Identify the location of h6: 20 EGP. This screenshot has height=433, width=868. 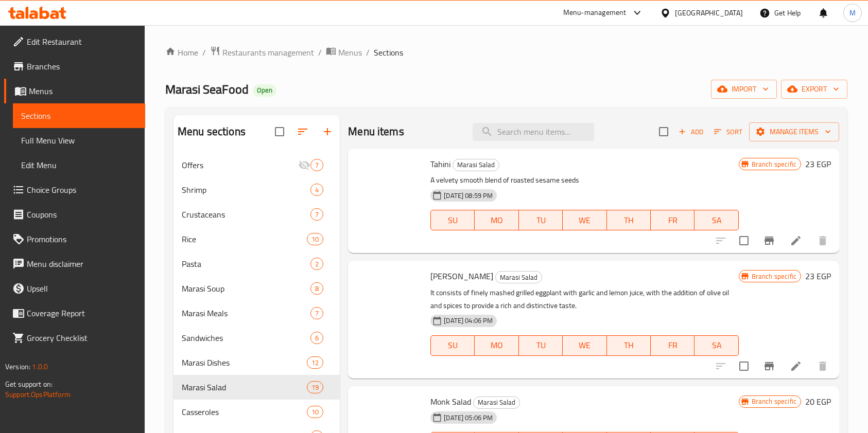
(818, 401).